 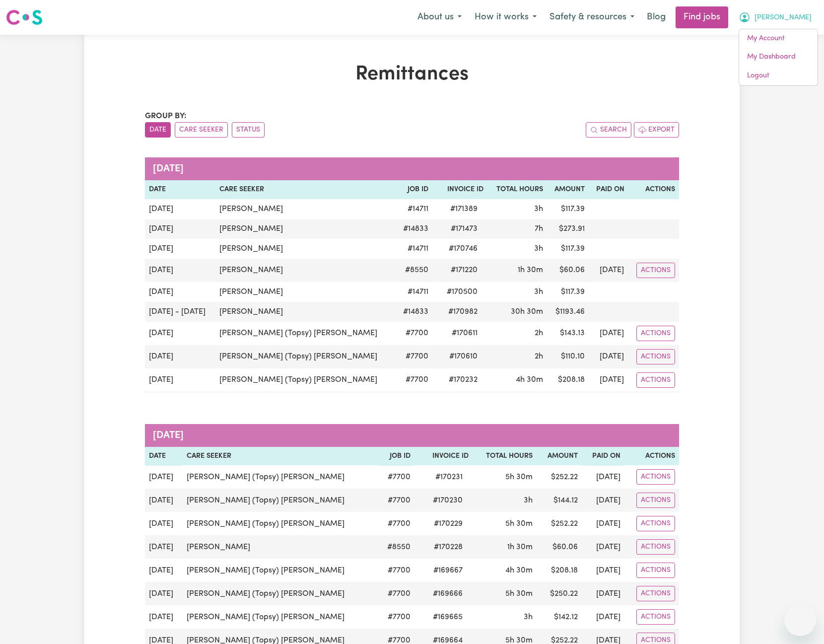 I want to click on span: 7 hours, so click(x=538, y=229).